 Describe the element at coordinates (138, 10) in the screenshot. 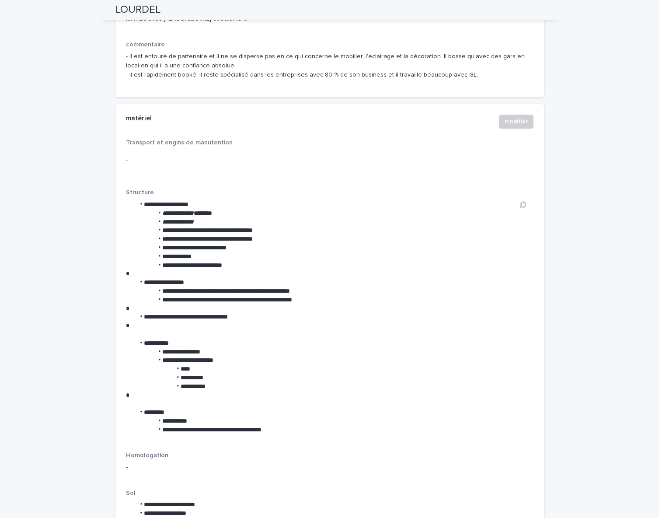

I see `h2: LOURDEL` at that location.